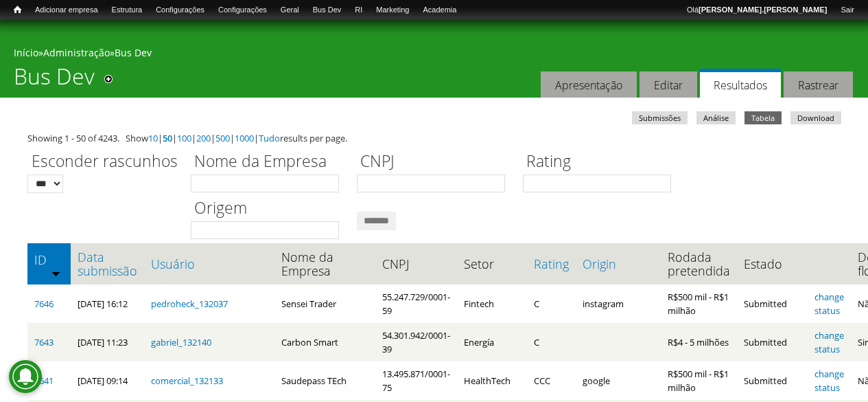 The height and width of the screenshot is (402, 868). I want to click on a: Sair, so click(848, 11).